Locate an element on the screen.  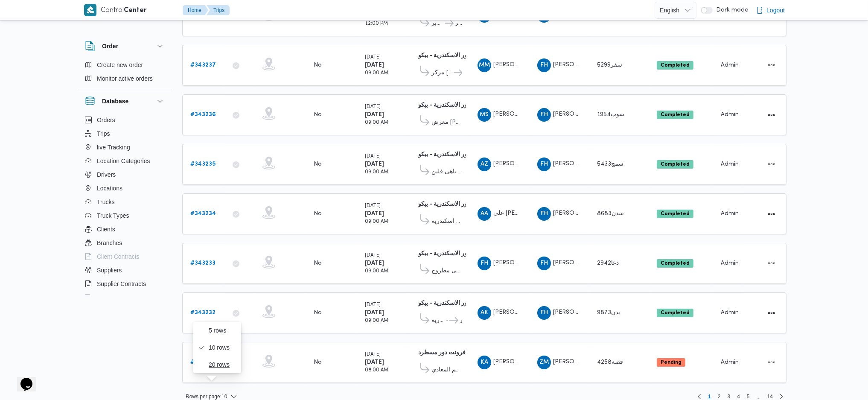
div: Aiamun Zkaraia Ghrib Muhammad is located at coordinates (485, 165).